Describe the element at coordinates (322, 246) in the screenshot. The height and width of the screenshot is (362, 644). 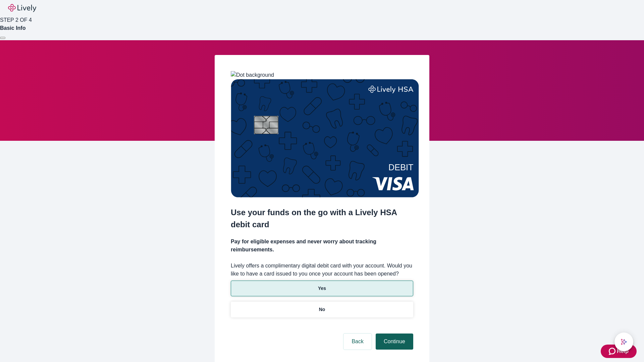
I see `h4: Pay for eligible expenses and never worry about tracking reimbursements.` at that location.